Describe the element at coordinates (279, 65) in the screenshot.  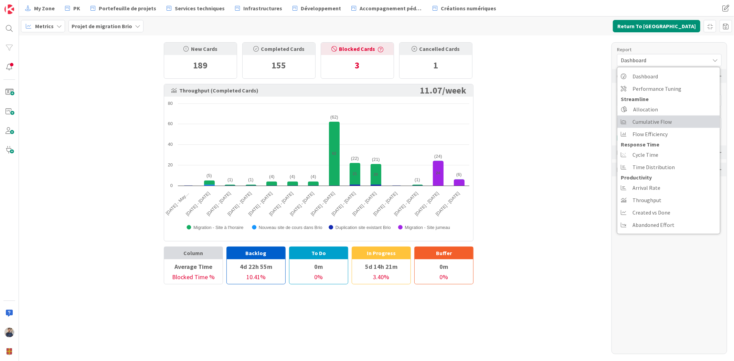
I see `div: 155` at that location.